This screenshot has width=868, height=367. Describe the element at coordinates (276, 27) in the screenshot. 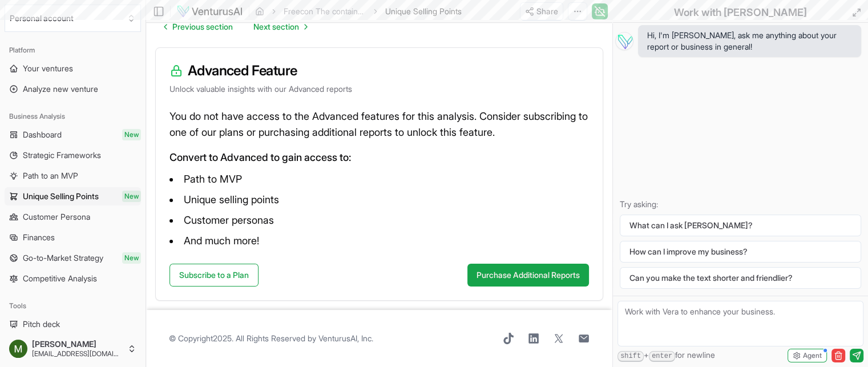

I see `span: Next section` at that location.